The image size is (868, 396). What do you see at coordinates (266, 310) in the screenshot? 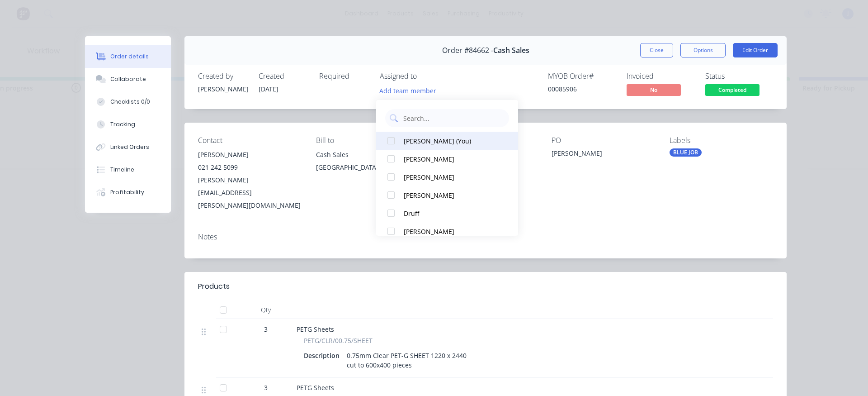
I see `div: Qty` at bounding box center [266, 310].